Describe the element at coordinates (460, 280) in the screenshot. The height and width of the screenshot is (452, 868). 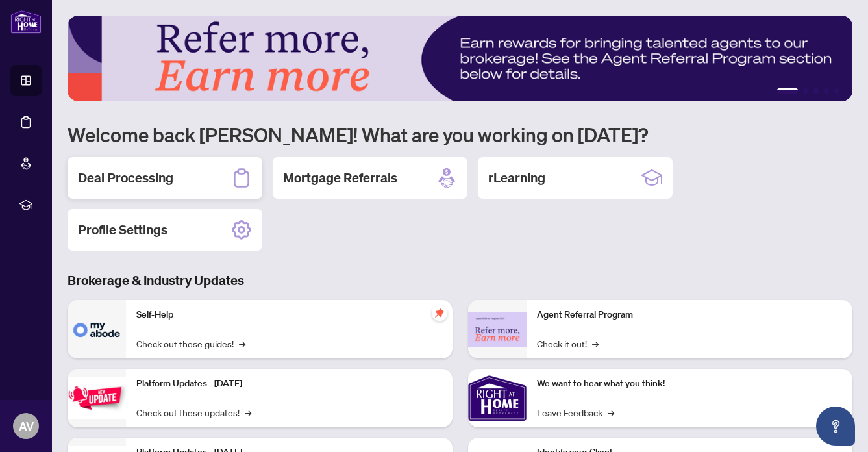
I see `h3: Brokerage & Industry Updates` at that location.